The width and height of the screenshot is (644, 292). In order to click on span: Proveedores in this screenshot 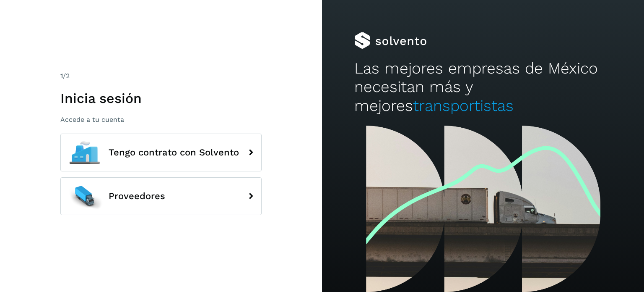, I will do `click(136, 196)`.